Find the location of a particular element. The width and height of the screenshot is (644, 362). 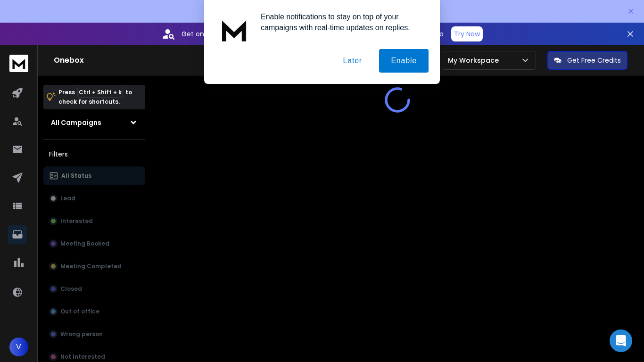

h1: All Campaigns is located at coordinates (76, 123).